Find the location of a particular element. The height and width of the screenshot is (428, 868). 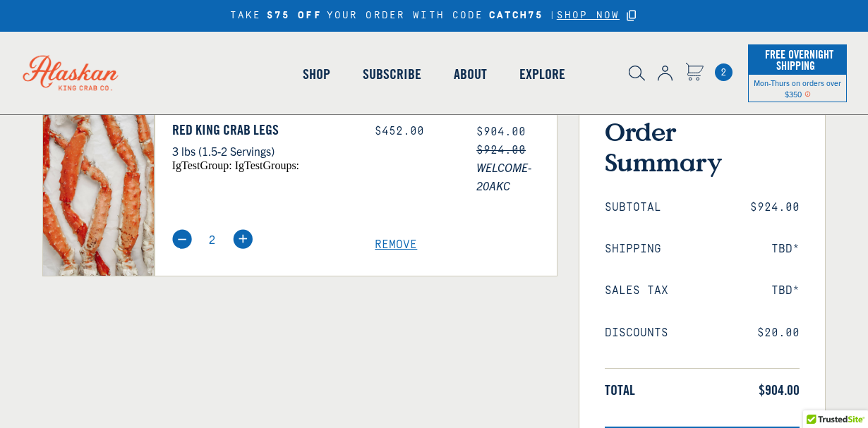

strong: CATCH75 is located at coordinates (516, 15).